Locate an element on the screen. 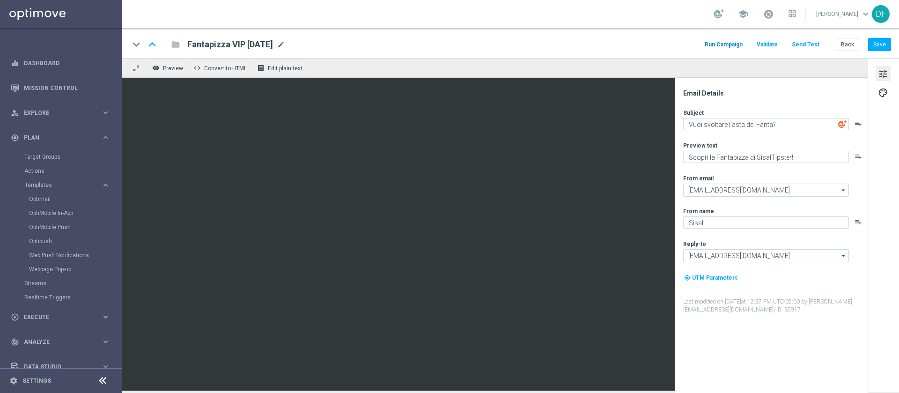 The width and height of the screenshot is (899, 393). label: From email is located at coordinates (698, 178).